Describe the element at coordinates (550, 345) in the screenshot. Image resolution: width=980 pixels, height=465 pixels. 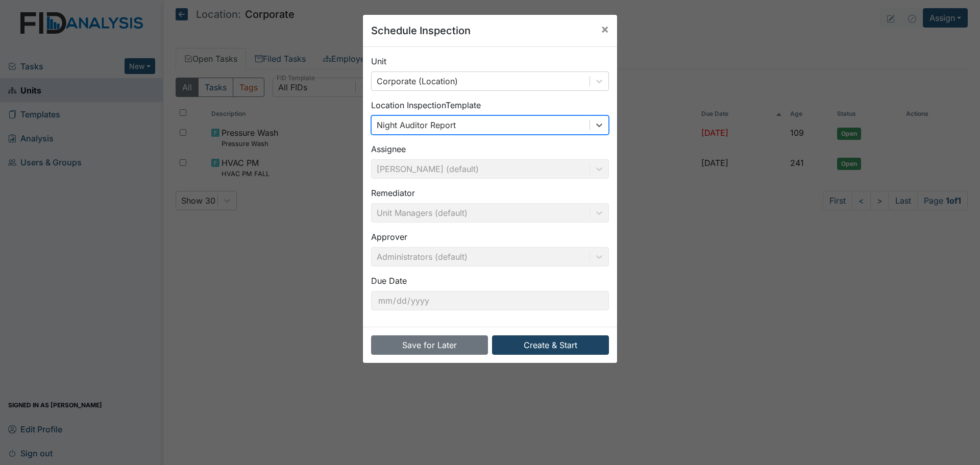
I see `button: Create & Start` at that location.